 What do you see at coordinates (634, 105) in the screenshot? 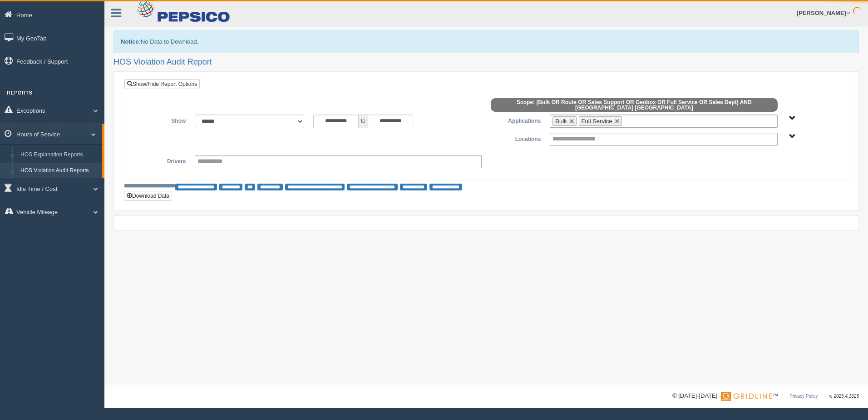
I see `span: Scope: (Bulk OR Route OR Sales Support OR Geobox OR Full Service OR Sales Dept) AND [GEOGRAPHIC_D...` at bounding box center [634, 105].